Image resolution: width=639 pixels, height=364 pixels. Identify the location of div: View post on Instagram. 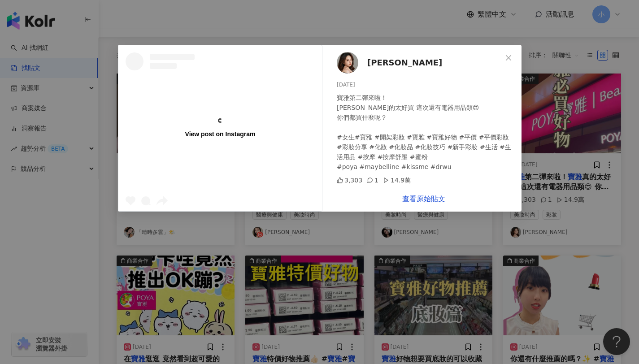
(220, 134).